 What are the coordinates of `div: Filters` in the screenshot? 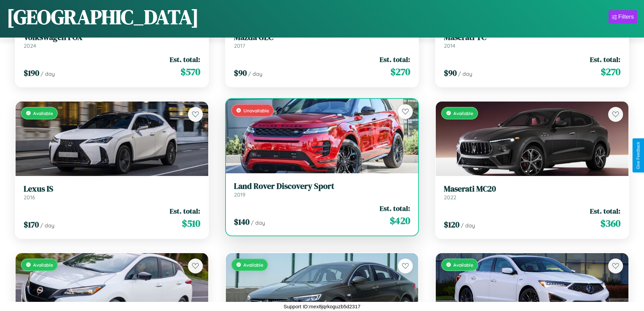 It's located at (626, 17).